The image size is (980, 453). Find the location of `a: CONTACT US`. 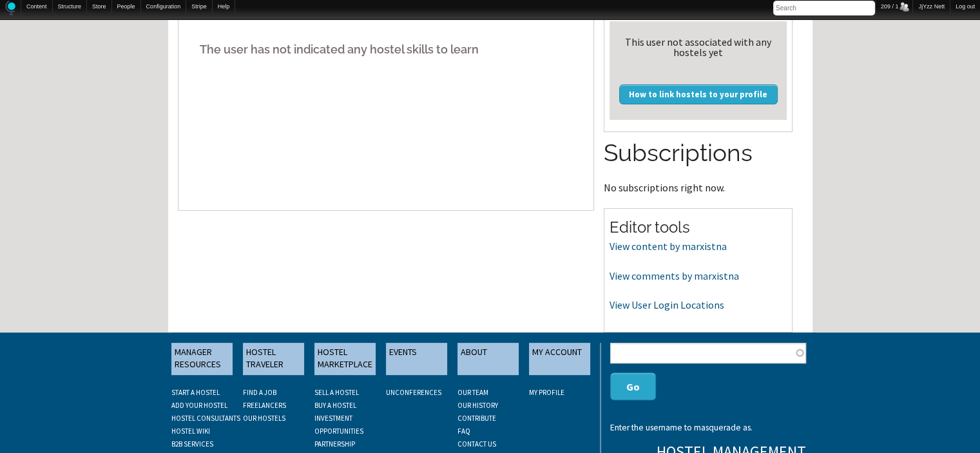

a: CONTACT US is located at coordinates (477, 444).